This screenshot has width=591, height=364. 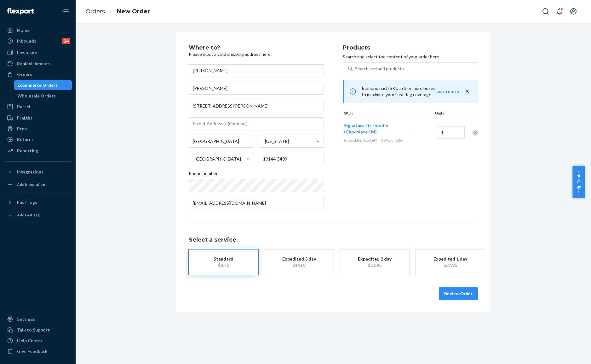 What do you see at coordinates (361, 140) in the screenshot?
I see `span: ChocolateHoodieM` at bounding box center [361, 140].